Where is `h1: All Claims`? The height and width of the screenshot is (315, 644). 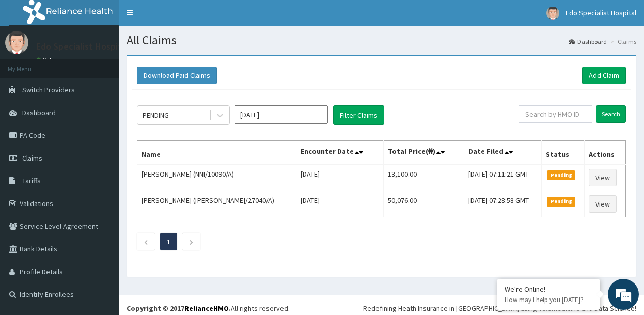
h1: All Claims is located at coordinates (381, 40).